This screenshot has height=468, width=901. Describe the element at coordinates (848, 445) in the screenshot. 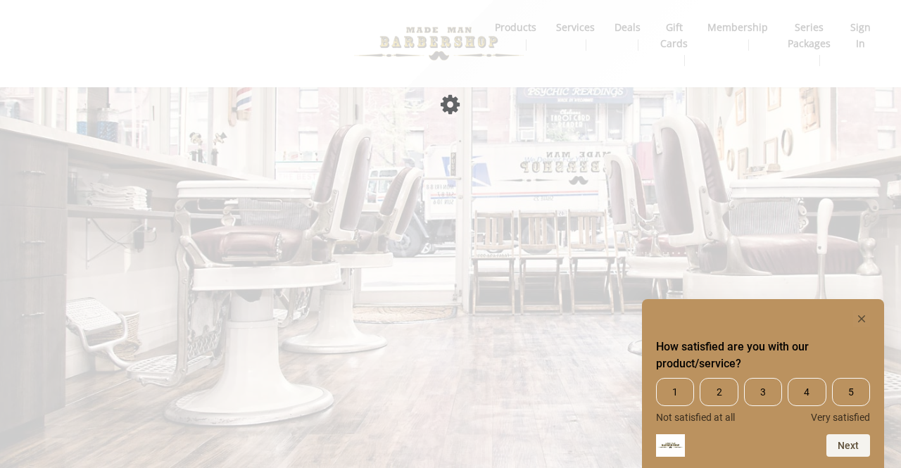

I see `button: Next question` at that location.